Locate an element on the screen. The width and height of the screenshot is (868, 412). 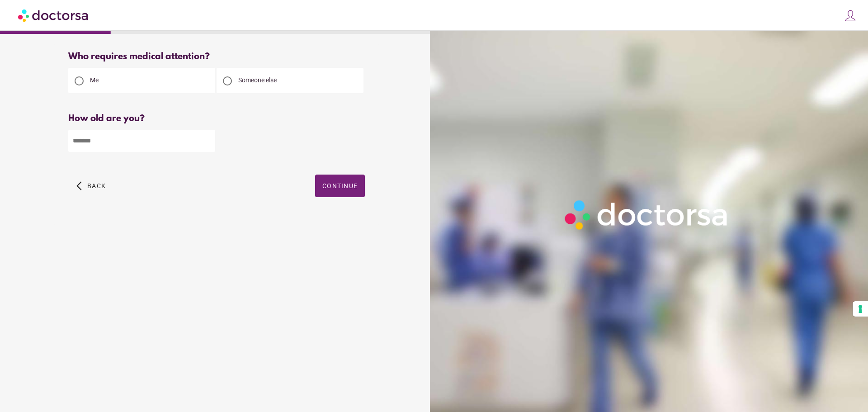
span: Me is located at coordinates (94, 80).